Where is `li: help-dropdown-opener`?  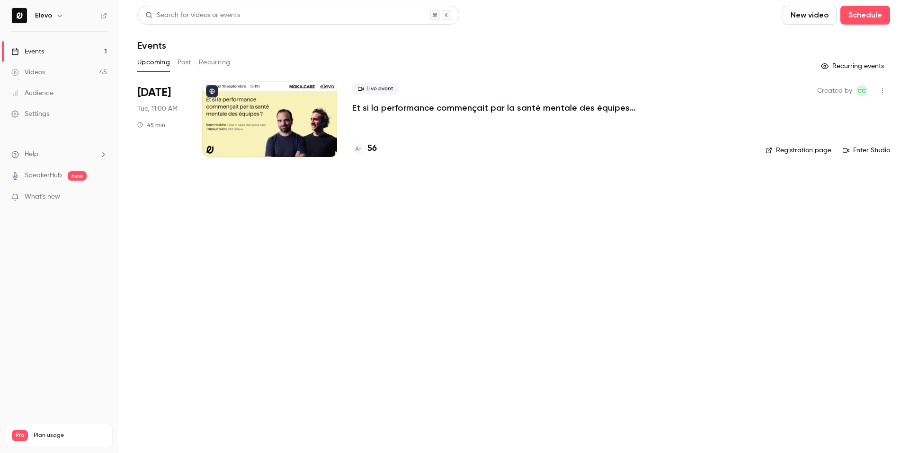 li: help-dropdown-opener is located at coordinates (59, 154).